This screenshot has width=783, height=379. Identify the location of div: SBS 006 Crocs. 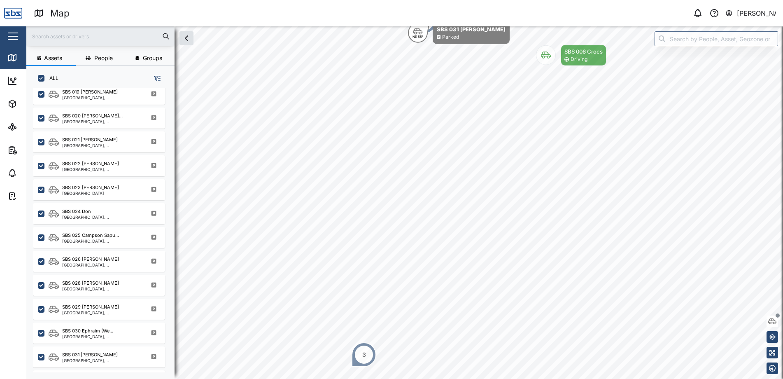
(583, 51).